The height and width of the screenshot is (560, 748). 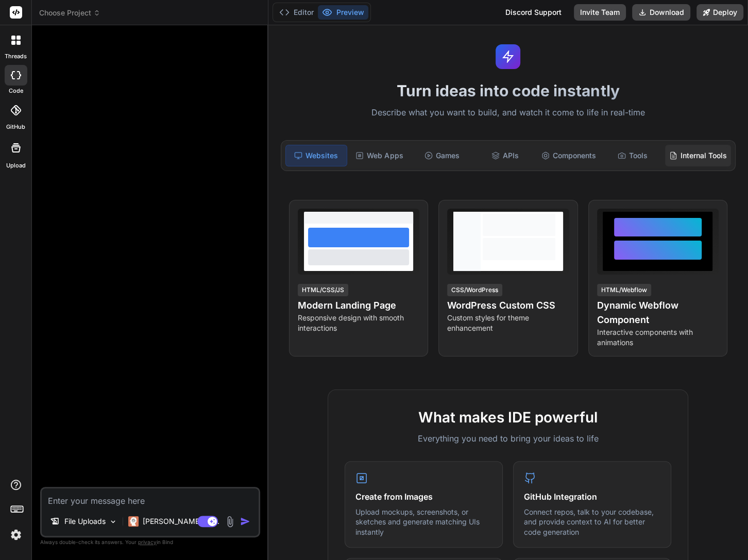 What do you see at coordinates (245, 521) in the screenshot?
I see `img: icon` at bounding box center [245, 521].